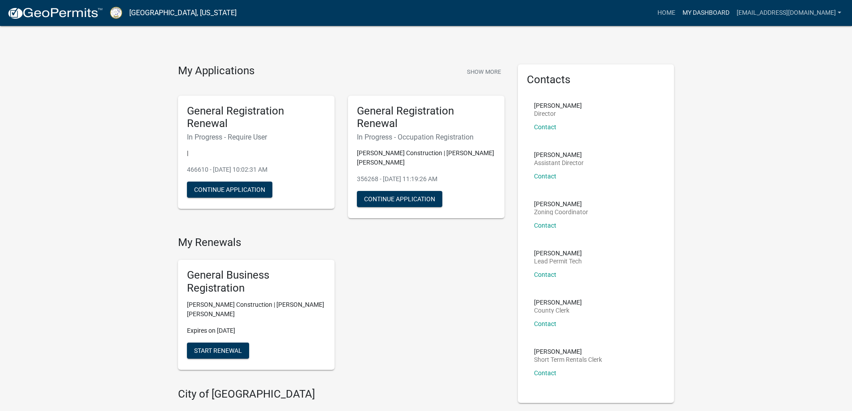 This screenshot has height=411, width=852. I want to click on img: Putnam County, Georgia, so click(116, 13).